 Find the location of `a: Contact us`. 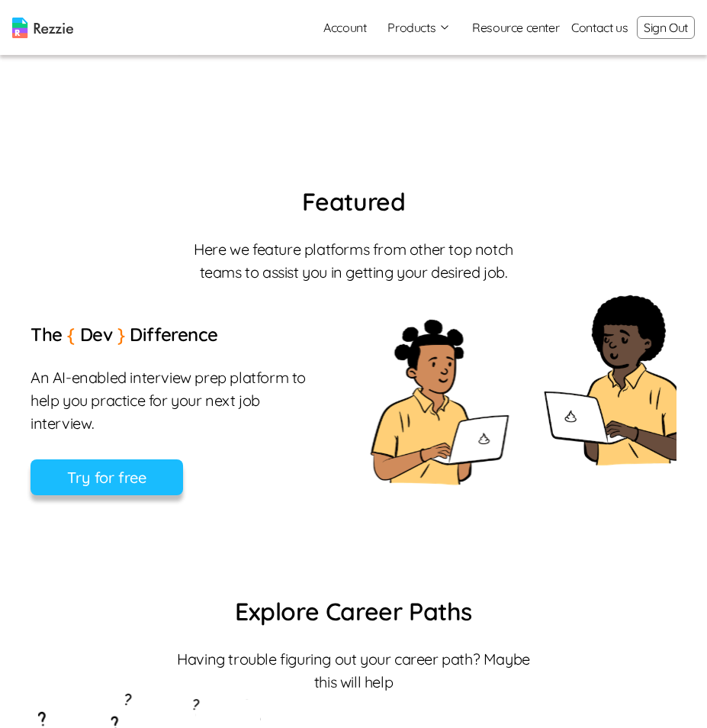

a: Contact us is located at coordinates (599, 27).